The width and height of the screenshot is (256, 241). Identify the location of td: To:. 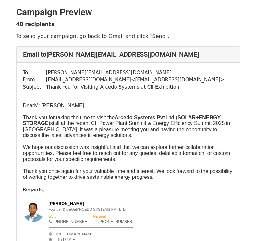
(34, 73).